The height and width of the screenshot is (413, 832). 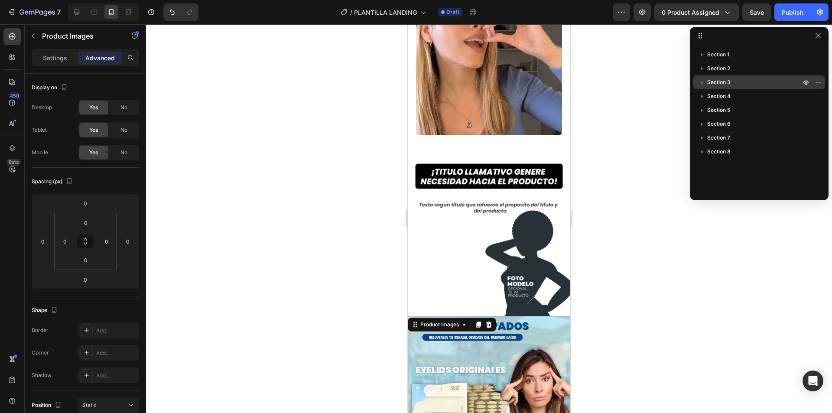 What do you see at coordinates (42, 107) in the screenshot?
I see `div: Desktop` at bounding box center [42, 107].